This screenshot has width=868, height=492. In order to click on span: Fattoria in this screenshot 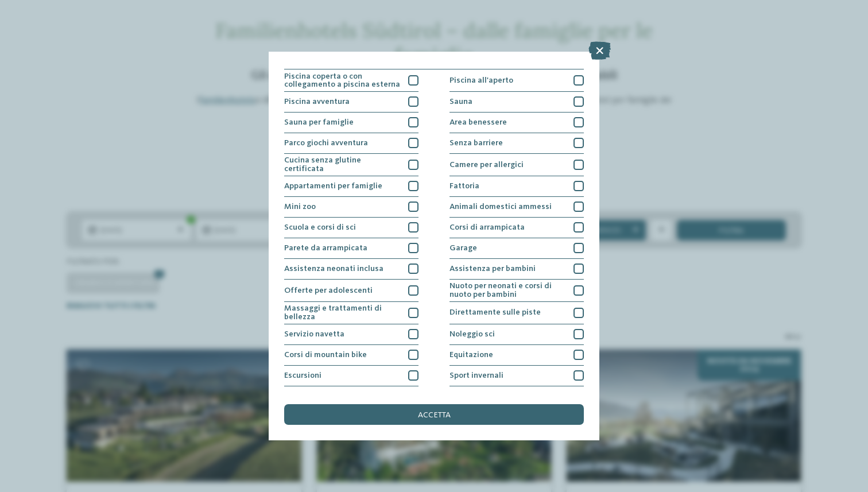, I will do `click(465, 186)`.